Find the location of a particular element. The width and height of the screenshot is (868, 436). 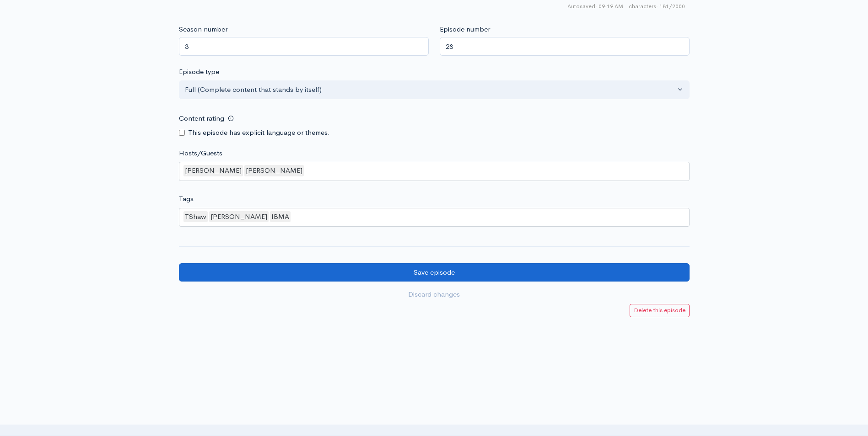

label: Episode type is located at coordinates (199, 71).